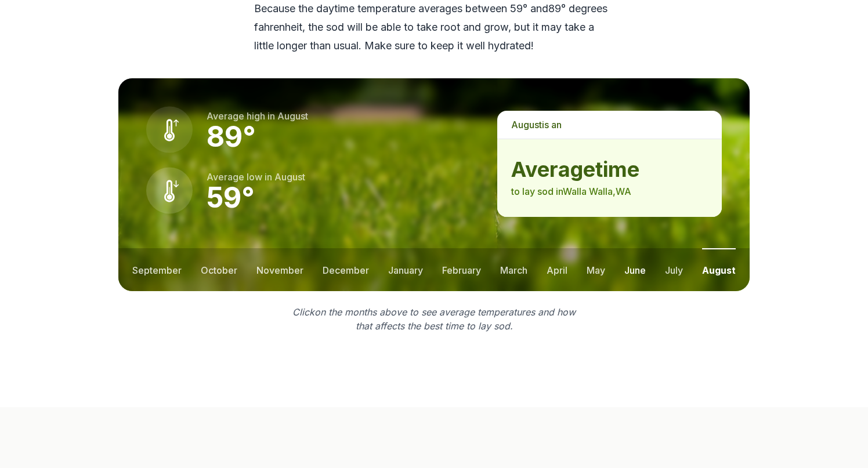  I want to click on p: Click on the months above to see average temperatures and how that affects the best time to lay sod., so click(434, 319).